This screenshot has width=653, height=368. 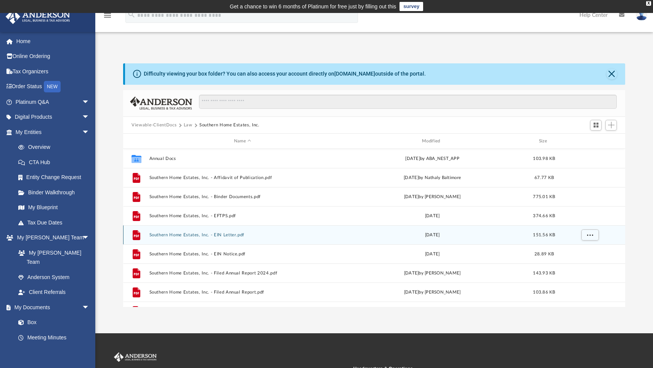 I want to click on span: 67.77 KB, so click(x=544, y=177).